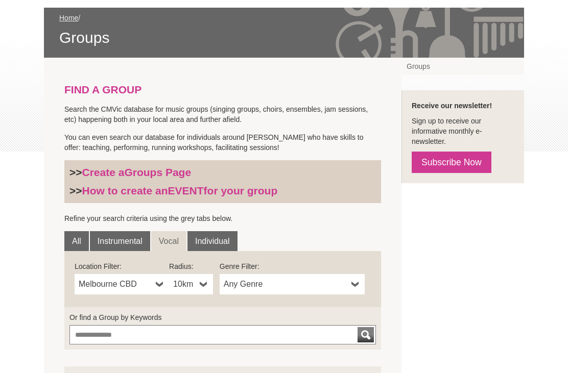 This screenshot has height=373, width=568. What do you see at coordinates (285, 284) in the screenshot?
I see `span: Any Genre` at bounding box center [285, 284].